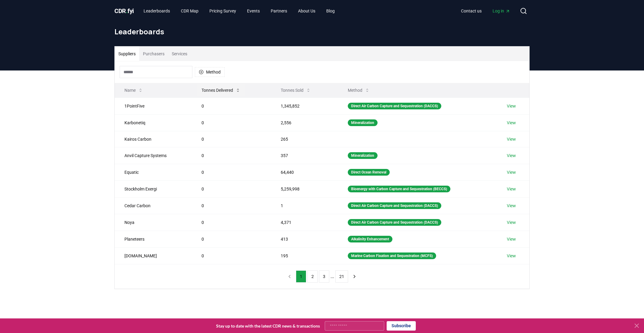  What do you see at coordinates (305, 222) in the screenshot?
I see `td: 4,371` at bounding box center [305, 222].